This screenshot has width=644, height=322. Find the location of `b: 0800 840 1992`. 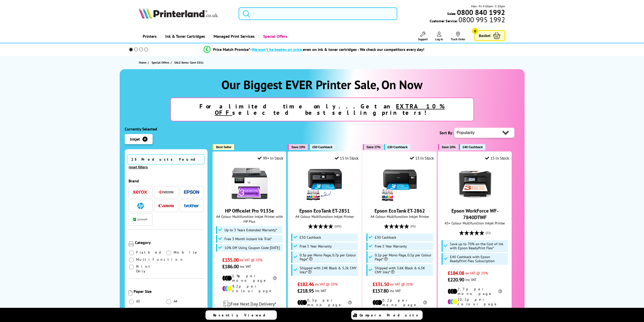

b: 0800 840 1992 is located at coordinates (481, 12).